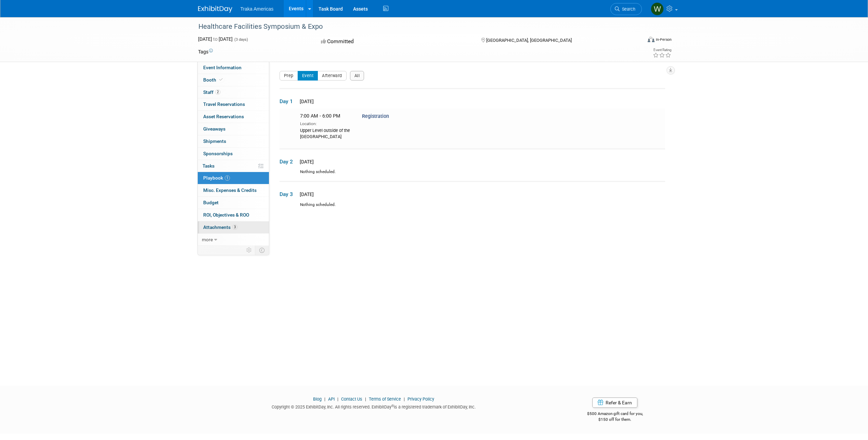 Image resolution: width=868 pixels, height=440 pixels. I want to click on a: more, so click(234, 239).